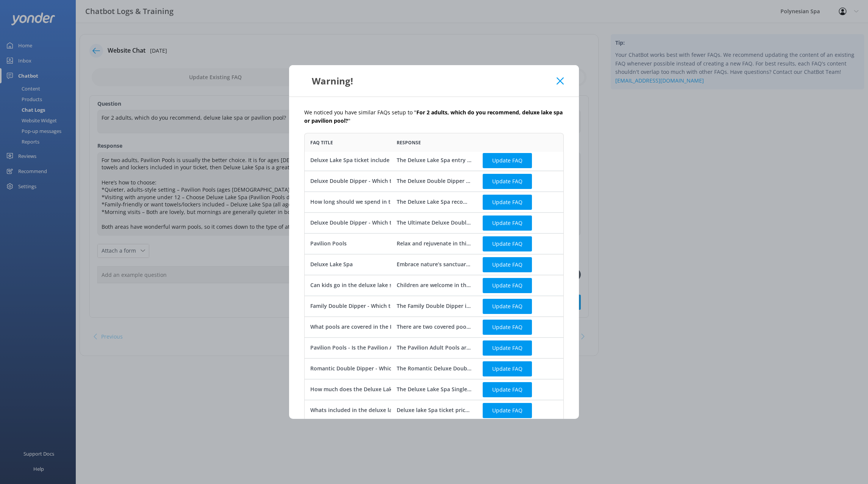 Image resolution: width=868 pixels, height=484 pixels. What do you see at coordinates (434, 160) in the screenshot?
I see `div: The Deluxe Lake Spa entry does not include access to the Pavilion pools, but you are welcome to b...` at bounding box center [434, 160].